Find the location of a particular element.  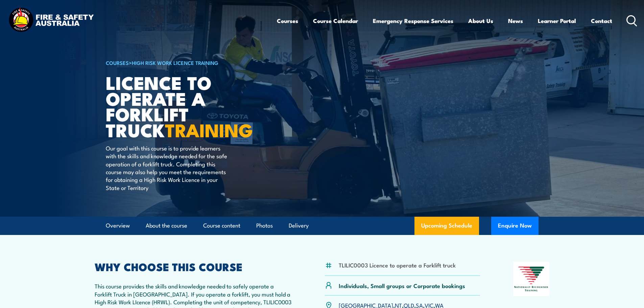

a: Learner Portal is located at coordinates (557, 20).